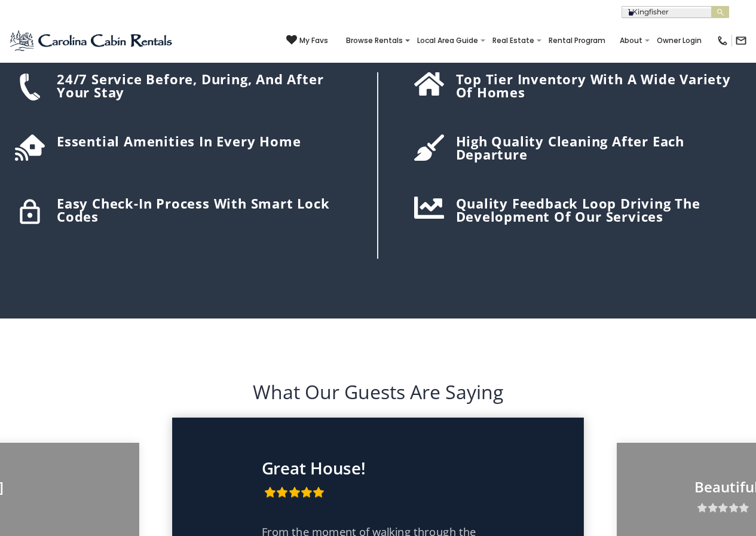 This screenshot has height=536, width=756. I want to click on h5: Quality feedback loop driving the development of our services, so click(599, 210).